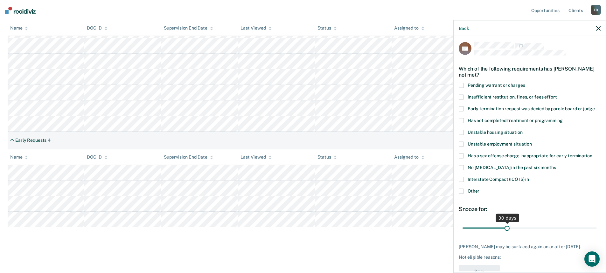  I want to click on span: Insufficient restitution, fines, or fees effort, so click(513, 97).